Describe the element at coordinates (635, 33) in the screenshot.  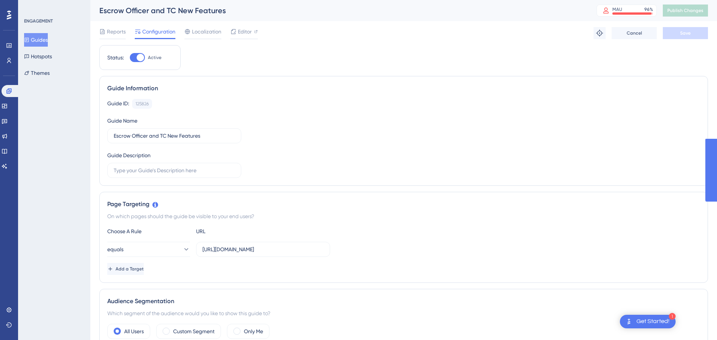
I see `button: Cancel` at that location.